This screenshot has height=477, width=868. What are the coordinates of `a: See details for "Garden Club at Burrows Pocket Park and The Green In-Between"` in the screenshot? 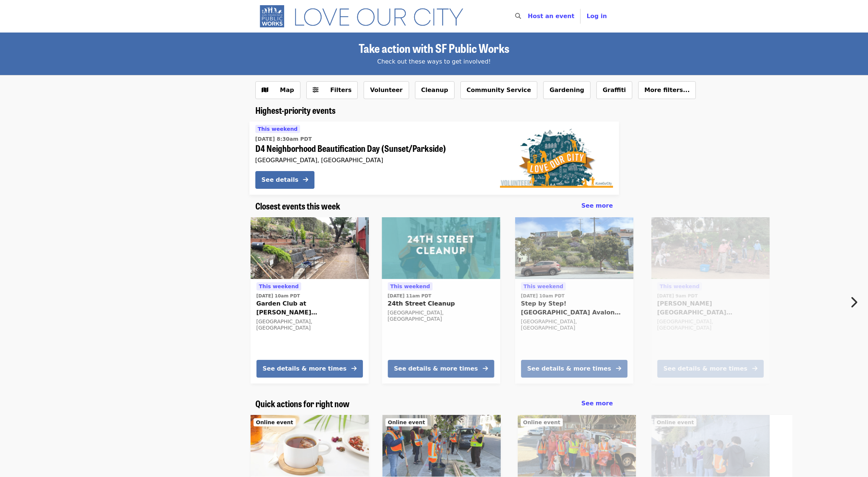 It's located at (309, 300).